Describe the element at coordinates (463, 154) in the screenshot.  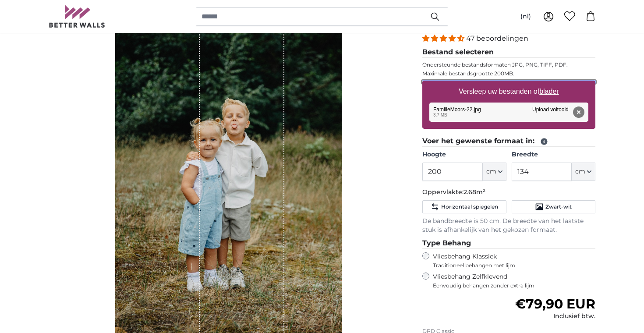
I see `label: Hoogte` at that location.